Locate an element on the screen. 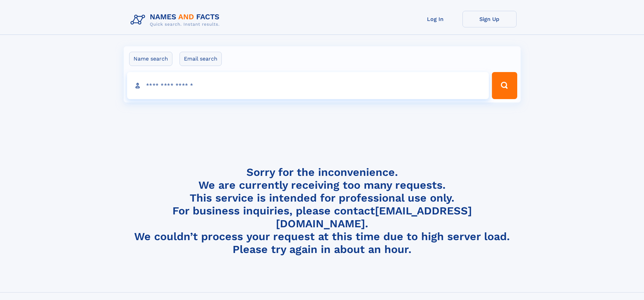  input: search input is located at coordinates (308, 85).